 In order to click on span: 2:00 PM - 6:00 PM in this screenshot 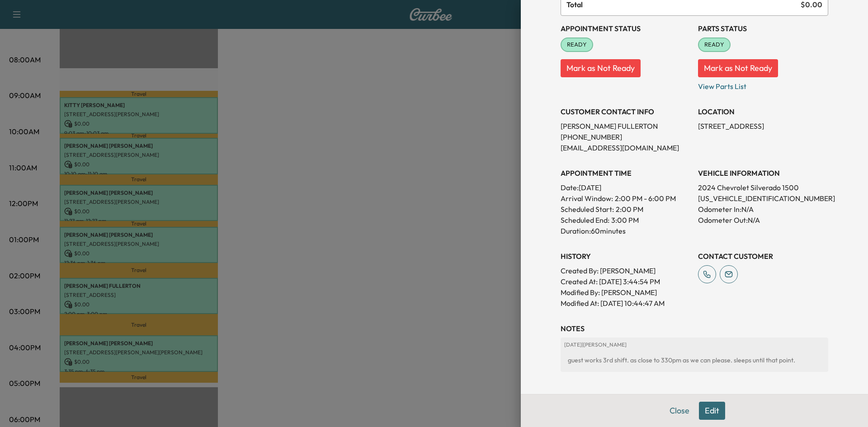, I will do `click(645, 198)`.